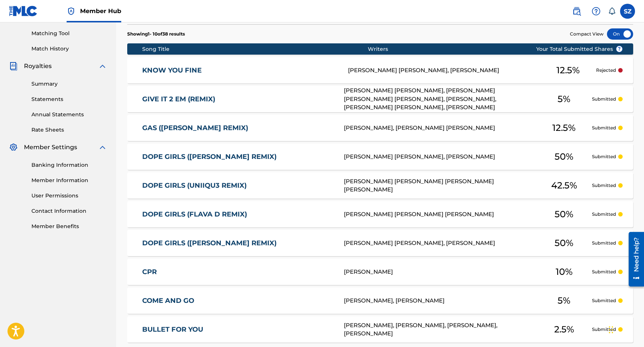 The height and width of the screenshot is (347, 644). What do you see at coordinates (69, 99) in the screenshot?
I see `a: Statements` at bounding box center [69, 99].